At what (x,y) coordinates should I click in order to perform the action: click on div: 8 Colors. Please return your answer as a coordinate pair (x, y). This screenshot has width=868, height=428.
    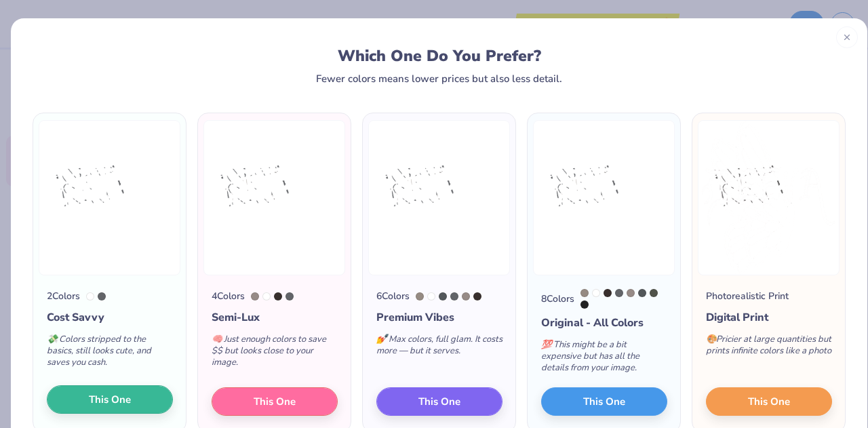
    Looking at the image, I should click on (558, 298).